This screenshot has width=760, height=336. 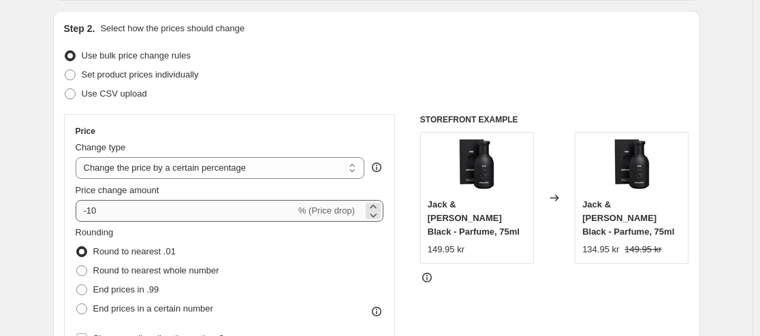 I want to click on span: Set product prices individually, so click(x=140, y=74).